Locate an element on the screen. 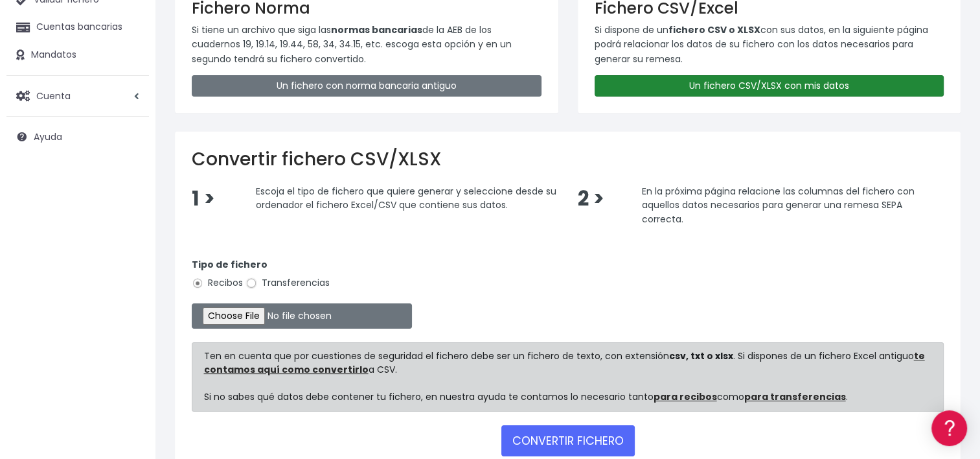 This screenshot has width=980, height=459. strong: normas bancarias is located at coordinates (376, 30).